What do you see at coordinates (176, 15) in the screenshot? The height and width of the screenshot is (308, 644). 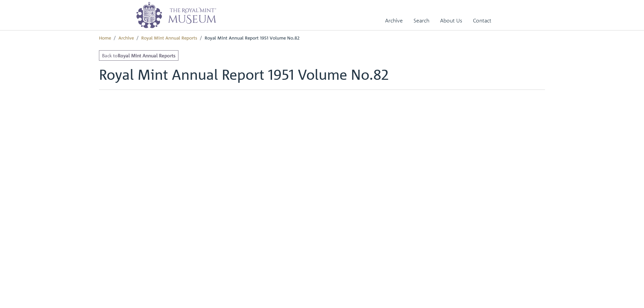 I see `img: logo_wide.png` at bounding box center [176, 15].